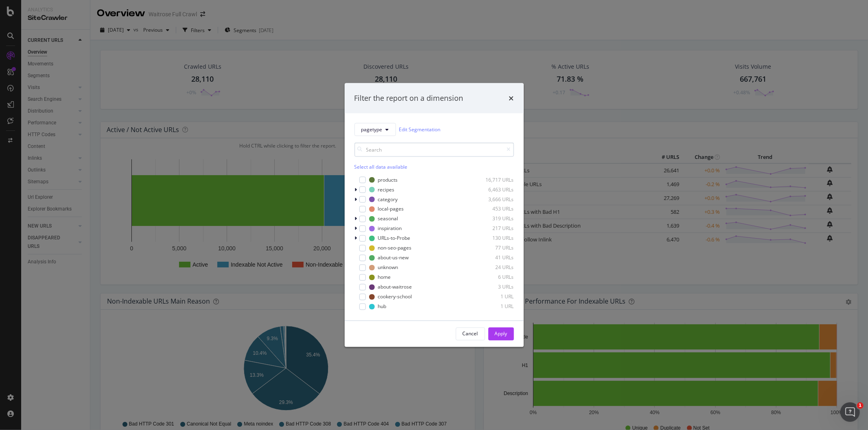  What do you see at coordinates (501, 333) in the screenshot?
I see `button: Apply` at bounding box center [501, 333].